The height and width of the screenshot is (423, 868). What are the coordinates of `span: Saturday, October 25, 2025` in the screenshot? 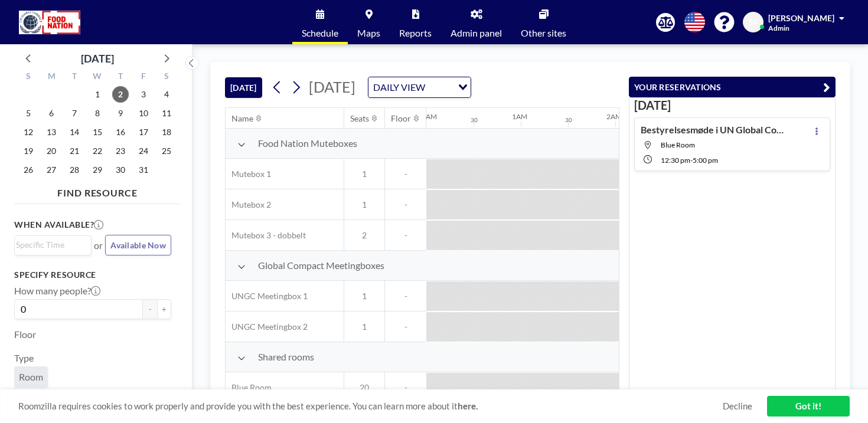 It's located at (167, 151).